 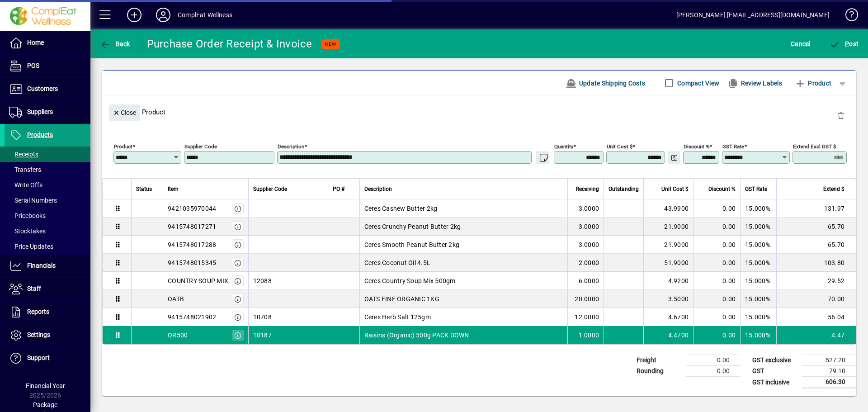 What do you see at coordinates (678, 299) in the screenshot?
I see `span: 3.5000` at bounding box center [678, 299].